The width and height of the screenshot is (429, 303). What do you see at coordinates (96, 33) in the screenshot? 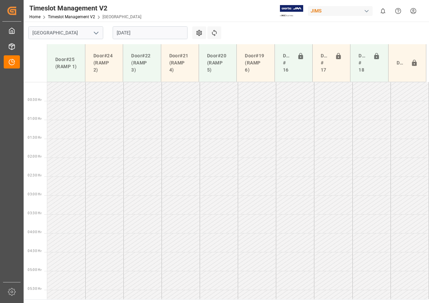
I see `button: open menu` at bounding box center [96, 33].